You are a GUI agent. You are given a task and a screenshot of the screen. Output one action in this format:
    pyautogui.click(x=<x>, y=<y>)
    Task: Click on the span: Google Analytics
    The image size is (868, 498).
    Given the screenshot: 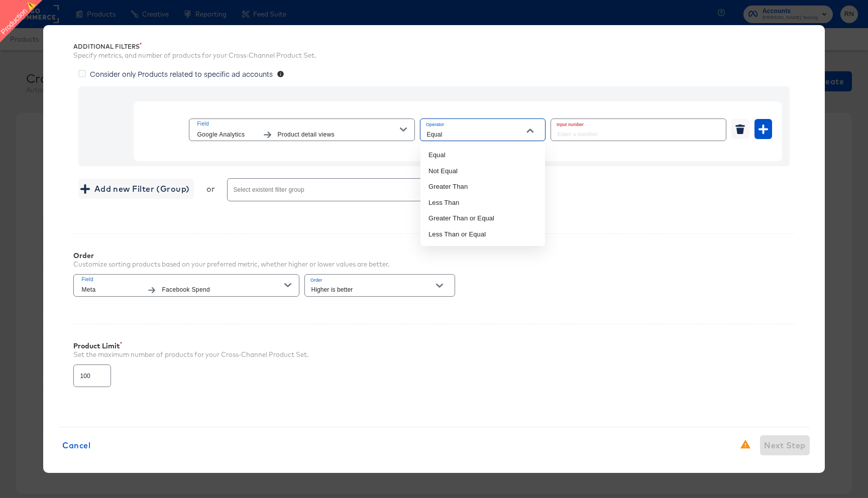 What is the action you would take?
    pyautogui.click(x=227, y=134)
    